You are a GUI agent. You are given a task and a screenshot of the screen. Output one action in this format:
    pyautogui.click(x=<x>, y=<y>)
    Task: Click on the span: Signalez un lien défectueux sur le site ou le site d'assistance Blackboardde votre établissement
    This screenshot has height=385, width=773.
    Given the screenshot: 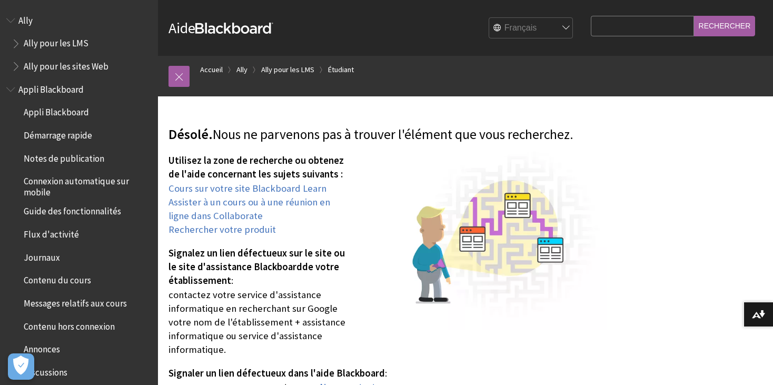 What is the action you would take?
    pyautogui.click(x=256, y=266)
    